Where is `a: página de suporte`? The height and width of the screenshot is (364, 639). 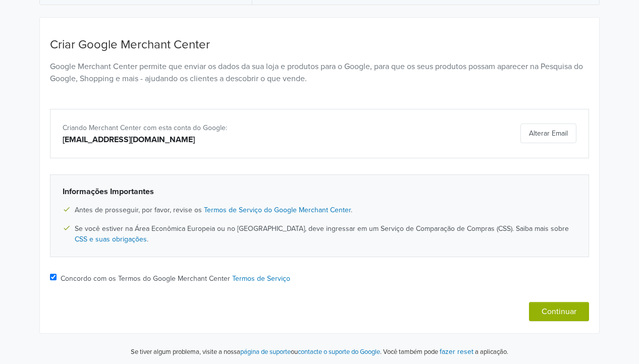
a: página de suporte is located at coordinates (265, 352).